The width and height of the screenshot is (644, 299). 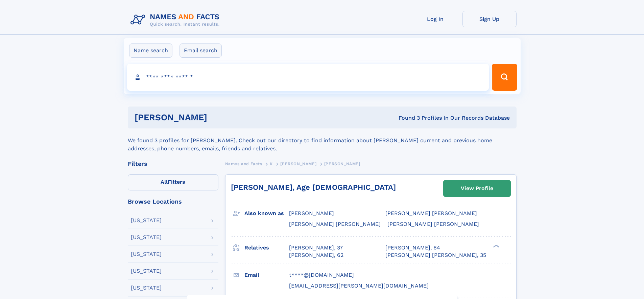 I want to click on span: All, so click(x=164, y=182).